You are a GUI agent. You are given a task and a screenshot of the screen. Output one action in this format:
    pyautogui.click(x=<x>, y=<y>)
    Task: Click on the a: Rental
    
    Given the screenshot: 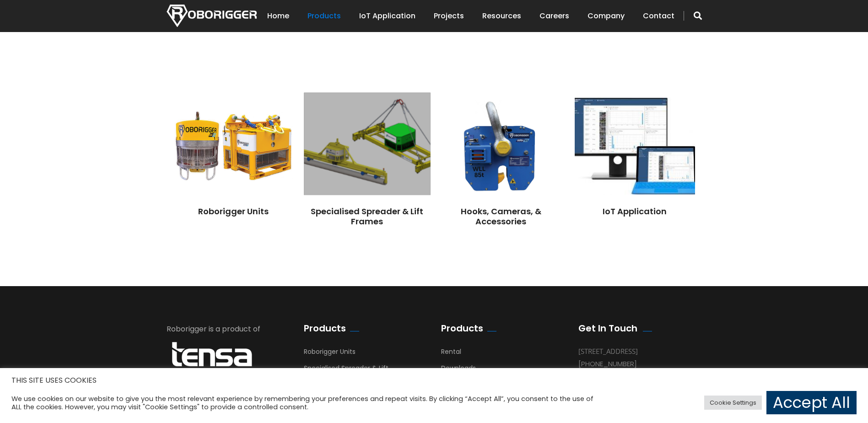 What is the action you would take?
    pyautogui.click(x=451, y=354)
    